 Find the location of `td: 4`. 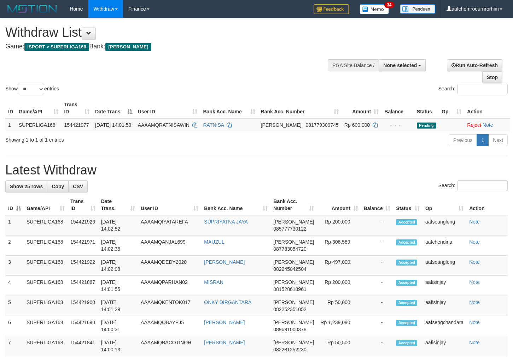

td: 4 is located at coordinates (14, 286).